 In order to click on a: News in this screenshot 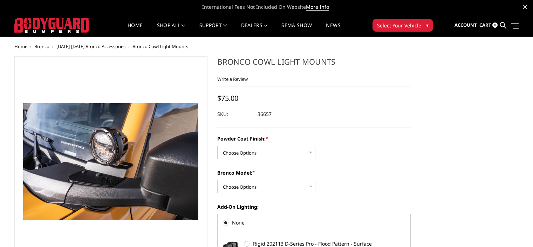, I will do `click(333, 29)`.